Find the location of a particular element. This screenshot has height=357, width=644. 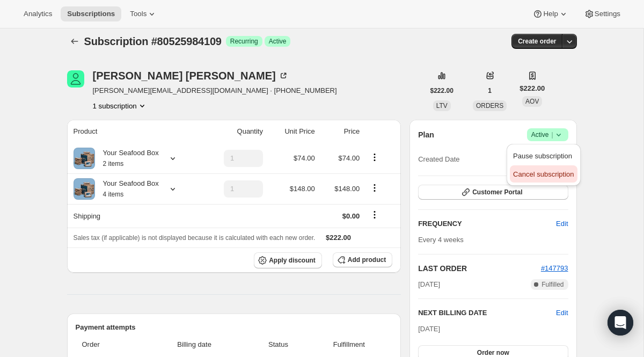

span: Sales tax (if applicable) is not displayed because it is calculated with each new order. is located at coordinates (195, 238).